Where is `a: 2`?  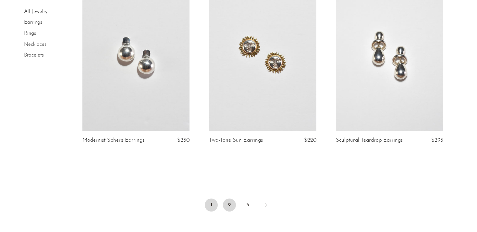
a: 2 is located at coordinates (230, 205).